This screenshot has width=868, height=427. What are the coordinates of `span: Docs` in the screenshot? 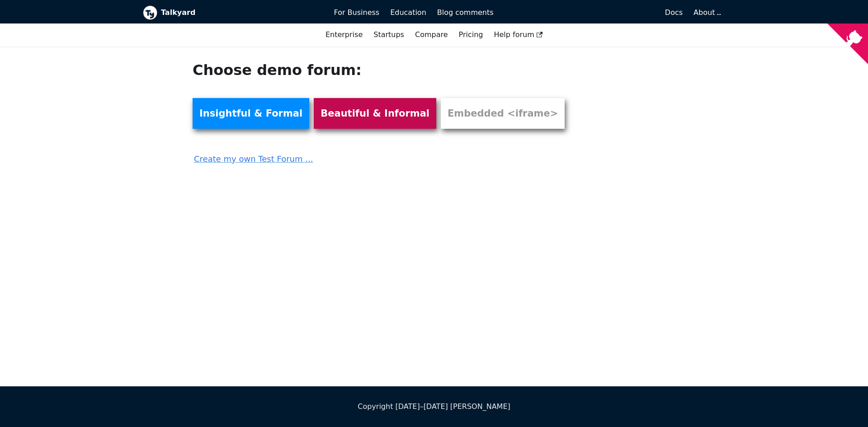 It's located at (673, 12).